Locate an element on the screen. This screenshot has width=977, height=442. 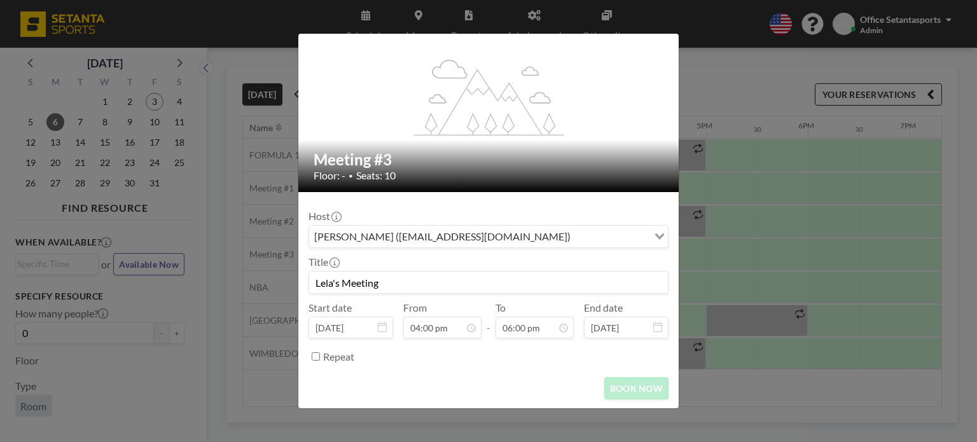
button: BOOK NOW is located at coordinates (636, 388).